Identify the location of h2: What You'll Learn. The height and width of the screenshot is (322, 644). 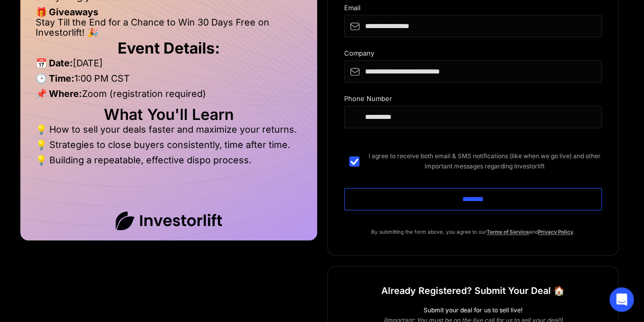
(169, 114).